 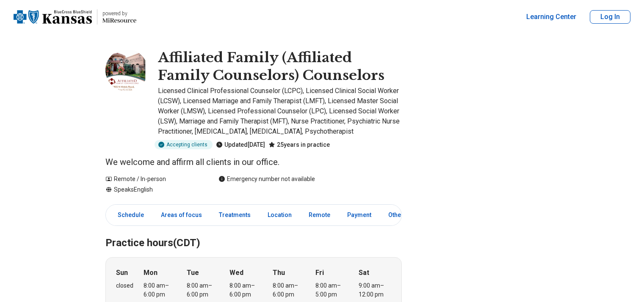 What do you see at coordinates (183, 145) in the screenshot?
I see `div: Accepting clients` at bounding box center [183, 145].